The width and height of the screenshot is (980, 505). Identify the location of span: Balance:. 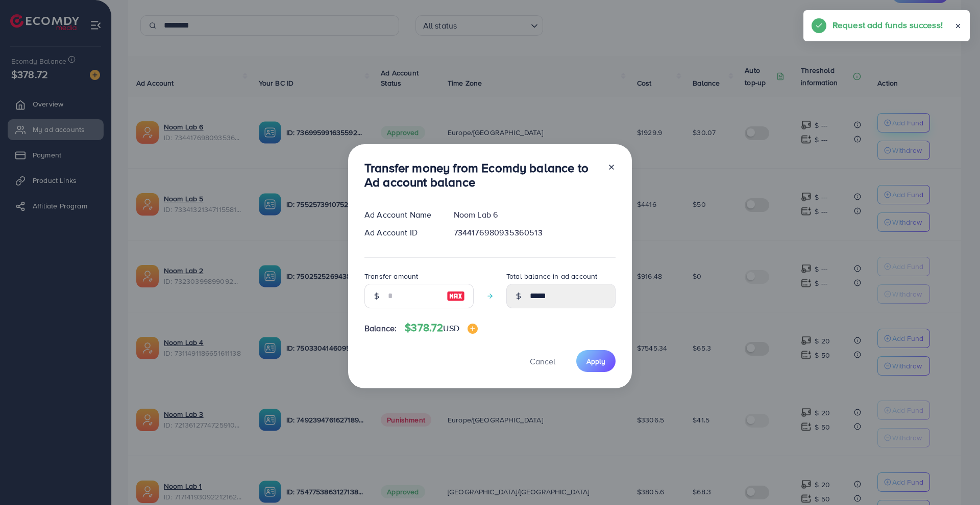
(380, 328).